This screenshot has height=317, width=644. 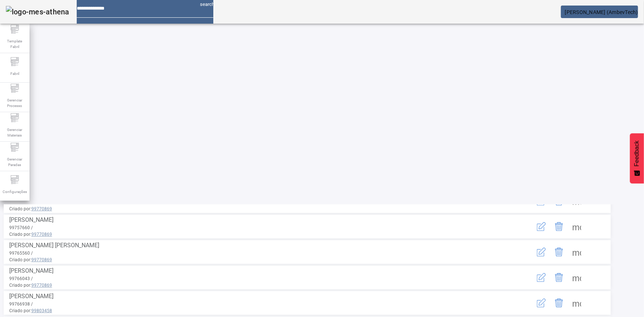 What do you see at coordinates (21, 304) in the screenshot?
I see `span: 99766938 /` at bounding box center [21, 304].